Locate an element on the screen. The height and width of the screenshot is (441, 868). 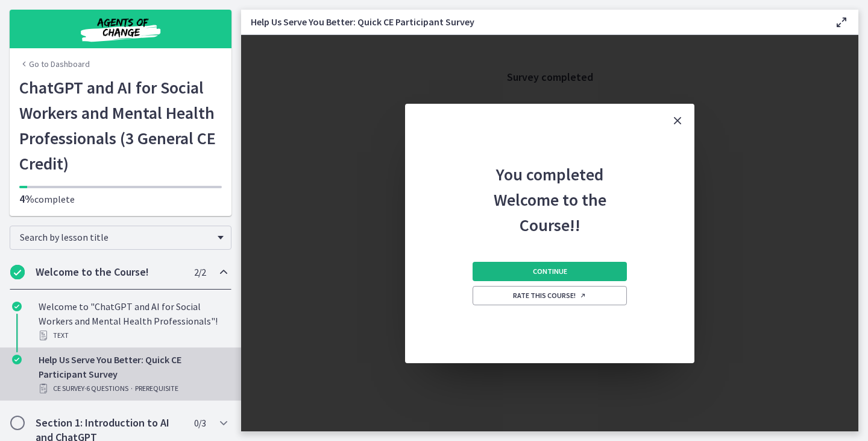
div: Text is located at coordinates (133, 336).